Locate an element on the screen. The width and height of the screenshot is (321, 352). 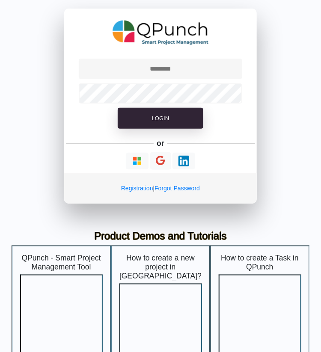
a: Registration is located at coordinates (137, 188).